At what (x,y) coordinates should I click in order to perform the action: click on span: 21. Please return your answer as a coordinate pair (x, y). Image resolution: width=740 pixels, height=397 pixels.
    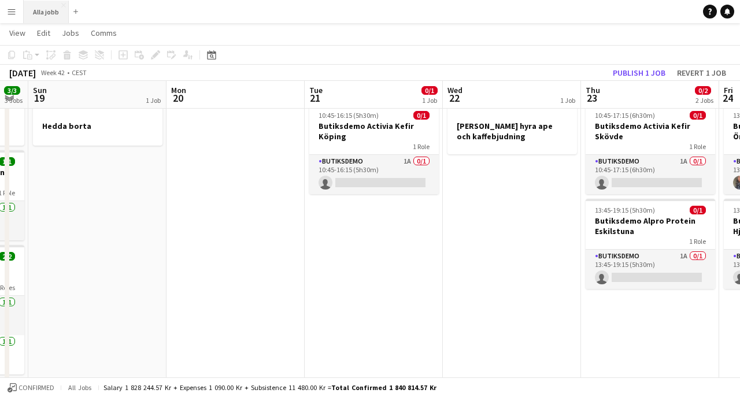
    Looking at the image, I should click on (315, 98).